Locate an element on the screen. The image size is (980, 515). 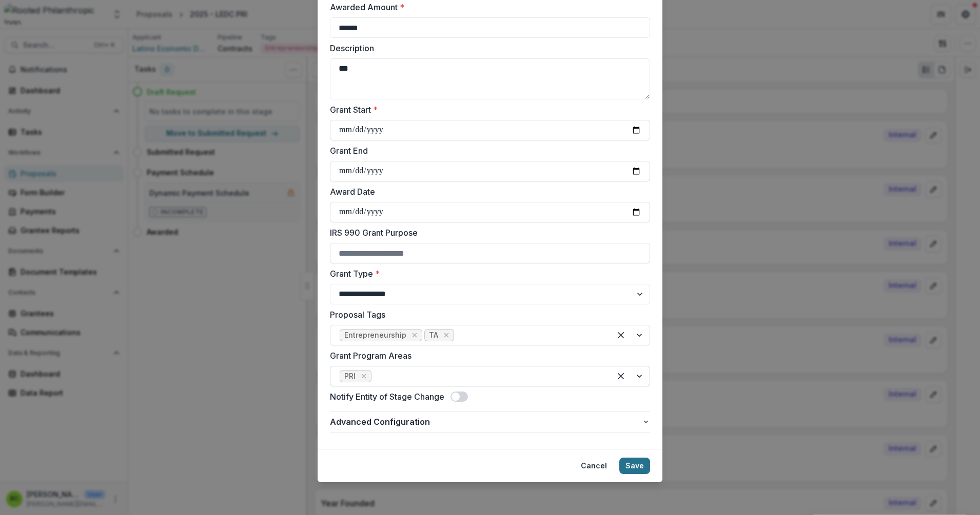
label: Award Date is located at coordinates (487, 191).